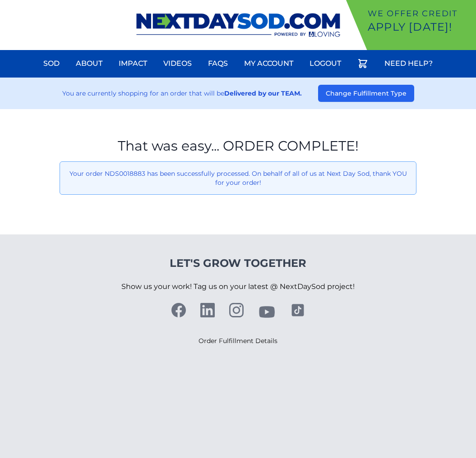 The image size is (476, 458). What do you see at coordinates (408, 64) in the screenshot?
I see `a: Need Help?` at bounding box center [408, 64].